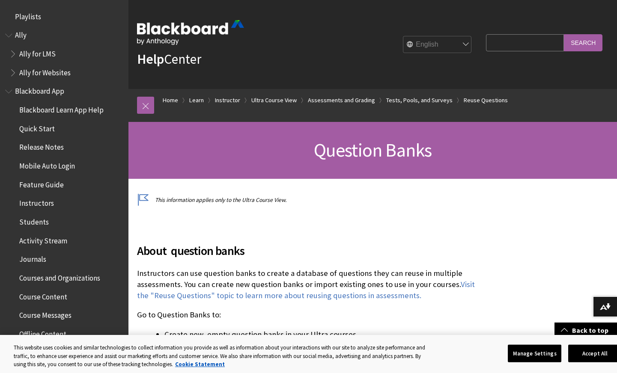 This screenshot has height=373, width=617. Describe the element at coordinates (419, 100) in the screenshot. I see `a: Tests, Pools, and Surveys` at that location.